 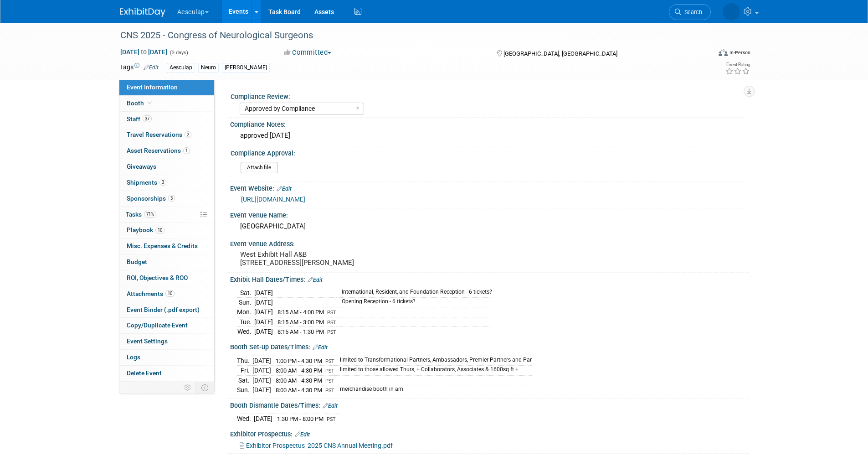 I want to click on span: 2, so click(x=188, y=134).